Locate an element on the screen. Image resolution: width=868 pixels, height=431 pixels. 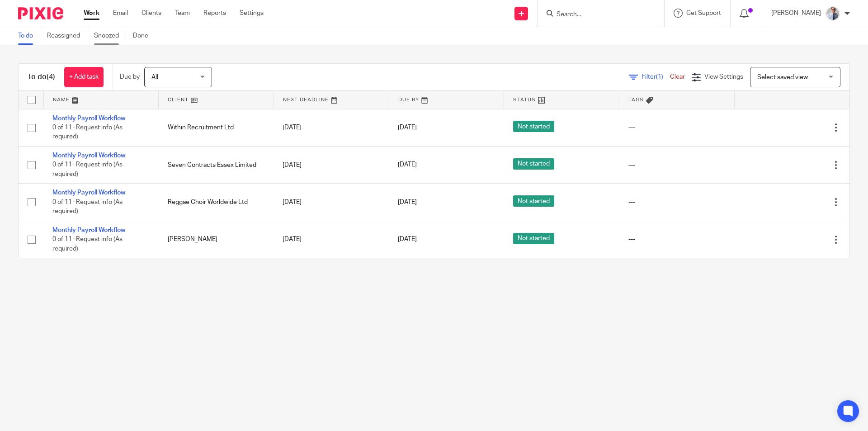
a: To do is located at coordinates (29, 36).